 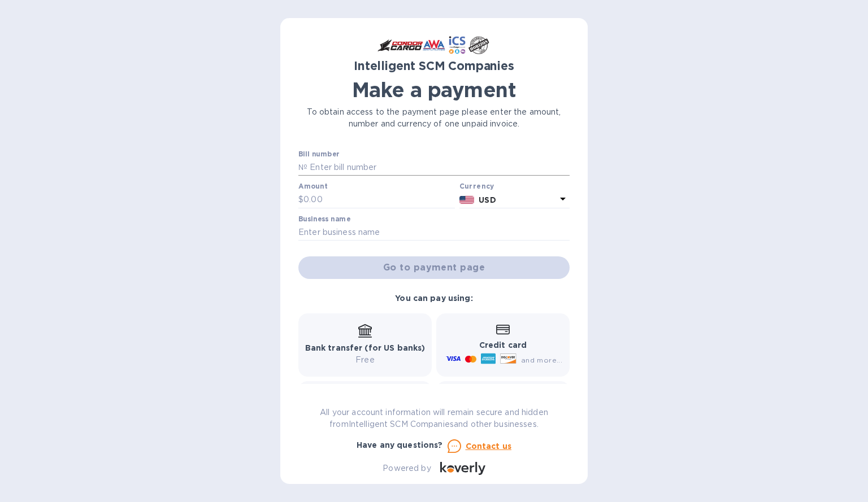 What do you see at coordinates (365, 348) in the screenshot?
I see `b: Bank transfer (for US banks)` at bounding box center [365, 348].